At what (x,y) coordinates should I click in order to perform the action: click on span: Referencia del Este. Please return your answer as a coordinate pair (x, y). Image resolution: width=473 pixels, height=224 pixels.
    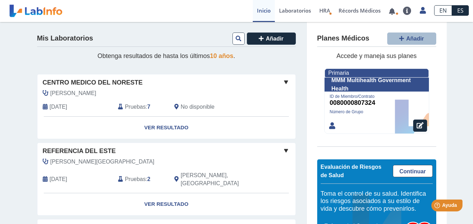
    Looking at the image, I should click on (79, 151).